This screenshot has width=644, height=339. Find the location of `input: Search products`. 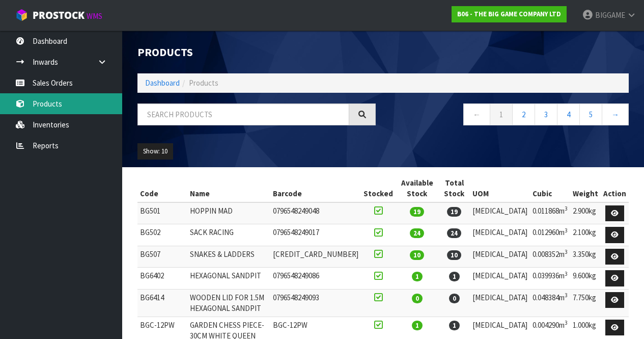

input: Search products is located at coordinates (243, 114).